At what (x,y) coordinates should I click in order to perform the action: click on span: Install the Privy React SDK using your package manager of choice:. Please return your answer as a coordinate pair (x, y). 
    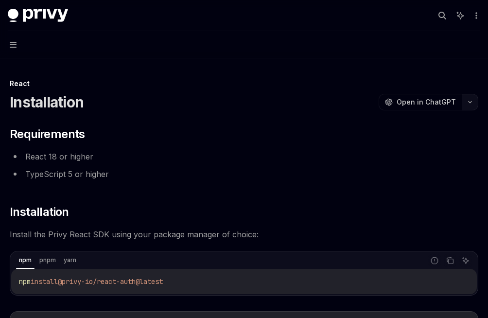
    Looking at the image, I should click on (244, 234).